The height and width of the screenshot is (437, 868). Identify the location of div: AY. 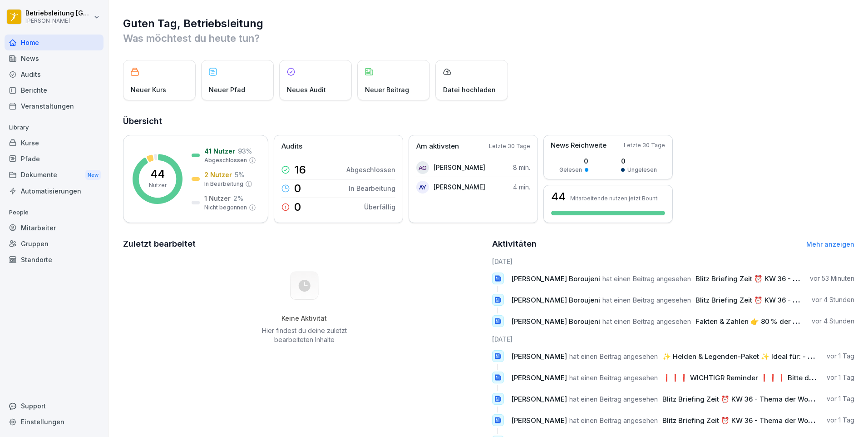
(423, 187).